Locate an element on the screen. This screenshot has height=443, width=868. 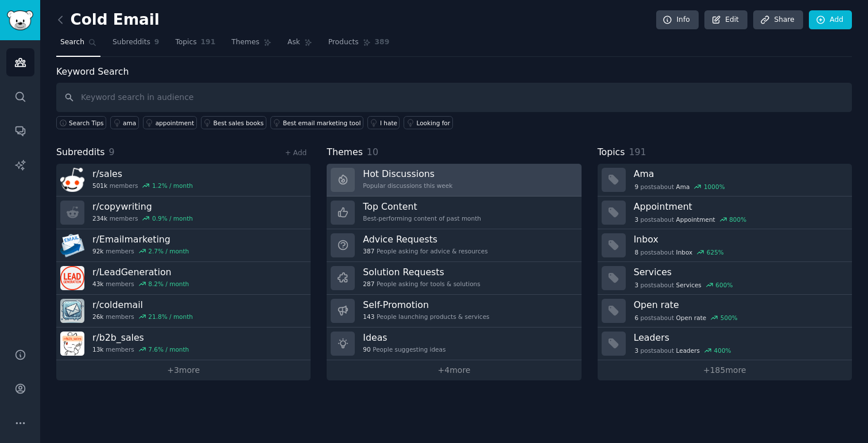
h3: Top Content is located at coordinates (422, 206).